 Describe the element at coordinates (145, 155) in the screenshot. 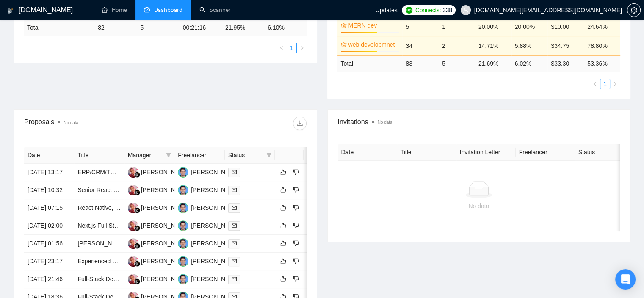

I see `span: Manager` at that location.